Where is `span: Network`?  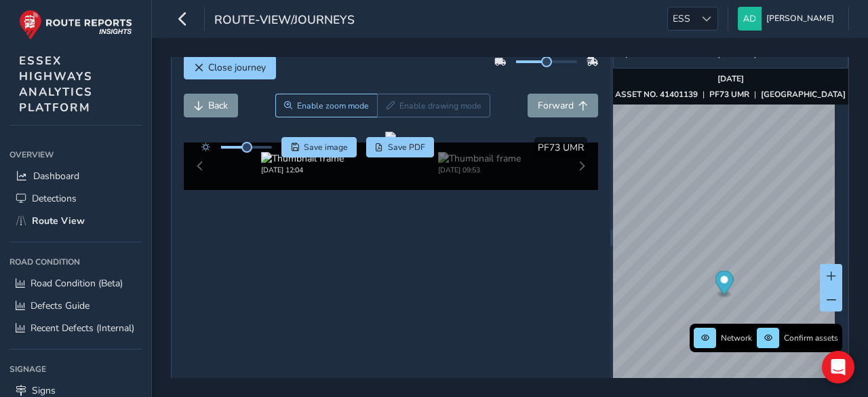 span: Network is located at coordinates (736, 338).